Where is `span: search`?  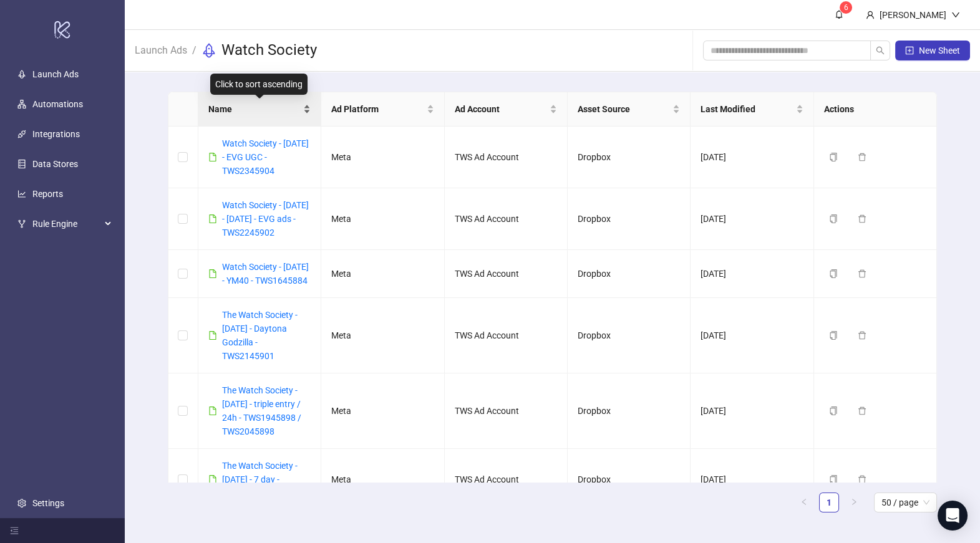
span: search is located at coordinates (881, 51).